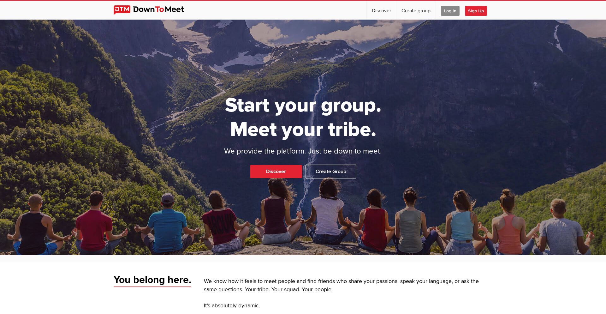  Describe the element at coordinates (303, 117) in the screenshot. I see `h1: Start your group. Meet your tribe.` at that location.